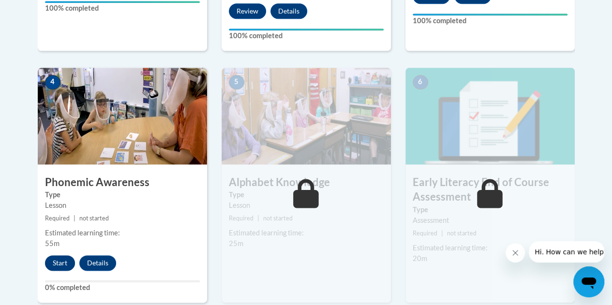 The height and width of the screenshot is (305, 612). What do you see at coordinates (237, 82) in the screenshot?
I see `span: 5` at bounding box center [237, 82].